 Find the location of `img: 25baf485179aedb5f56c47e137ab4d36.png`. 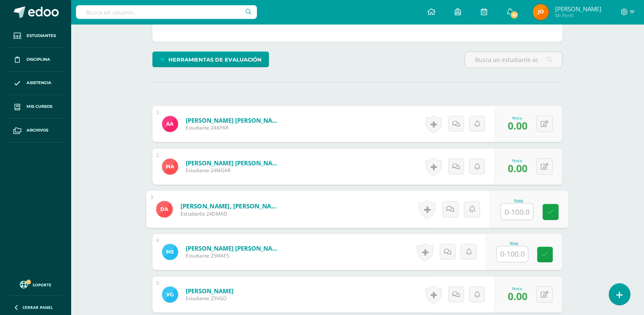

img: 25baf485179aedb5f56c47e137ab4d36.png is located at coordinates (170, 167).